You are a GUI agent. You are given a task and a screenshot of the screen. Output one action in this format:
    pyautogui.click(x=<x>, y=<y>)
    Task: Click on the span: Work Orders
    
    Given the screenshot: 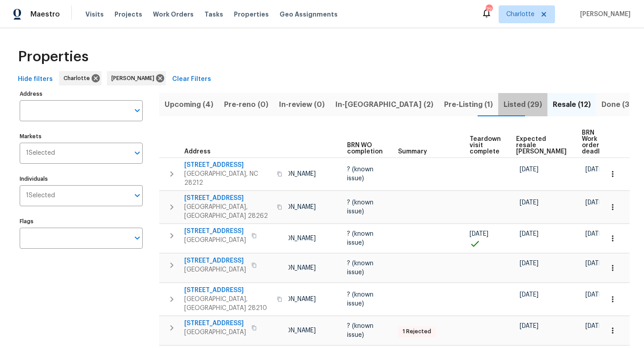 What is the action you would take?
    pyautogui.click(x=173, y=14)
    